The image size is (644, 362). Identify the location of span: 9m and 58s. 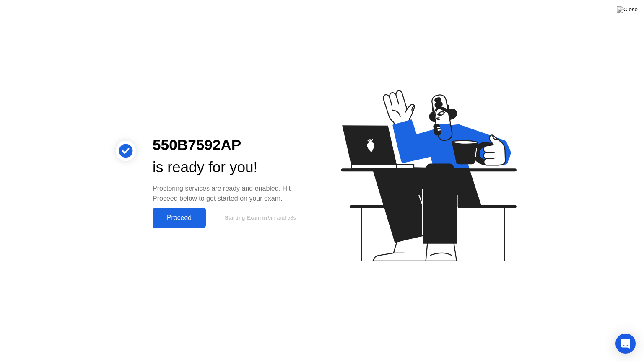
(282, 217).